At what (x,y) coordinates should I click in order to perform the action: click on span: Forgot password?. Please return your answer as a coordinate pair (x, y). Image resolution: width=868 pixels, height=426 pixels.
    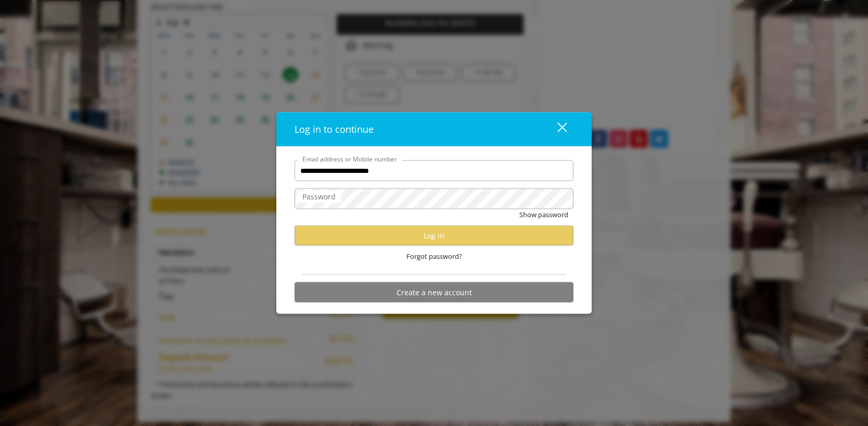
    Looking at the image, I should click on (434, 257).